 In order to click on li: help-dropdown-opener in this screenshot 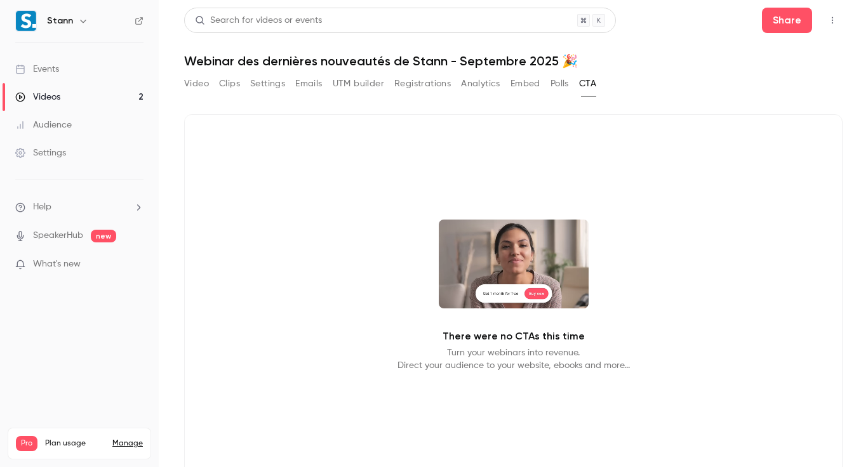, I will do `click(79, 206)`.